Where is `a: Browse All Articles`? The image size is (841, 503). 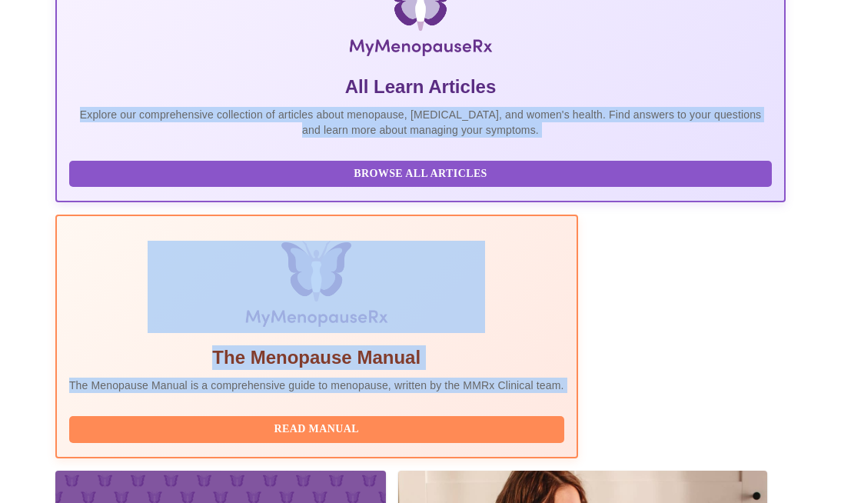
a: Browse All Articles is located at coordinates (422, 172).